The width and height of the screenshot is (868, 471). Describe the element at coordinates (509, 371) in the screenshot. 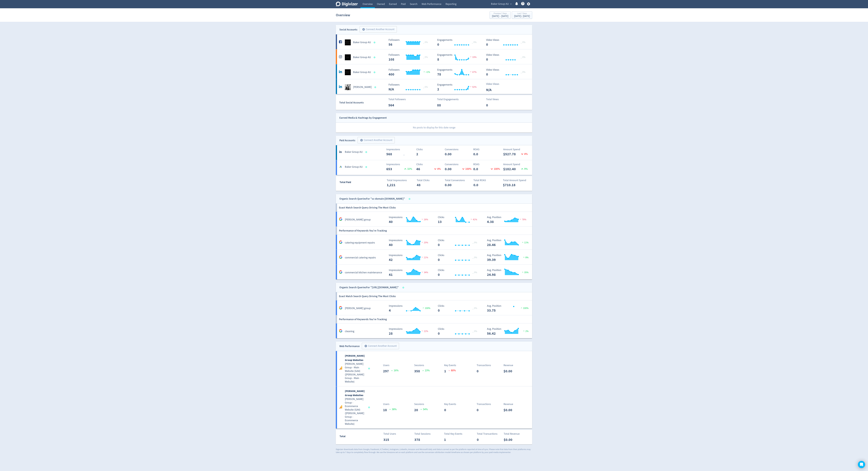

I see `p: $0.00` at that location.